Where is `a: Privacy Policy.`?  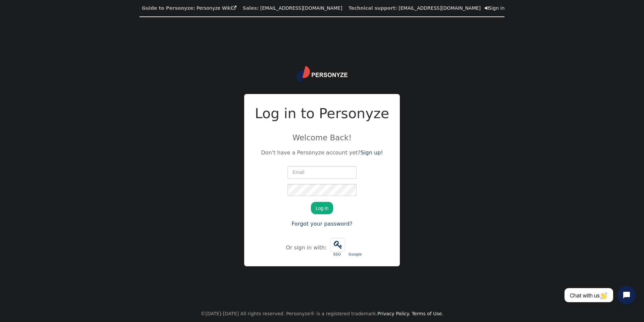 a: Privacy Policy. is located at coordinates (394, 314).